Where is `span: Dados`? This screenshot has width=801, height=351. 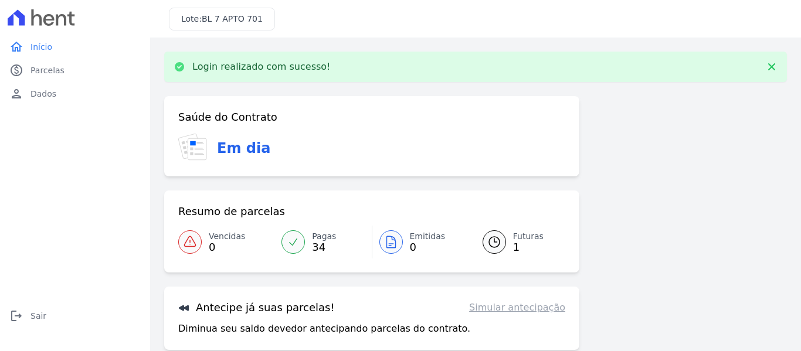
span: Dados is located at coordinates (43, 94).